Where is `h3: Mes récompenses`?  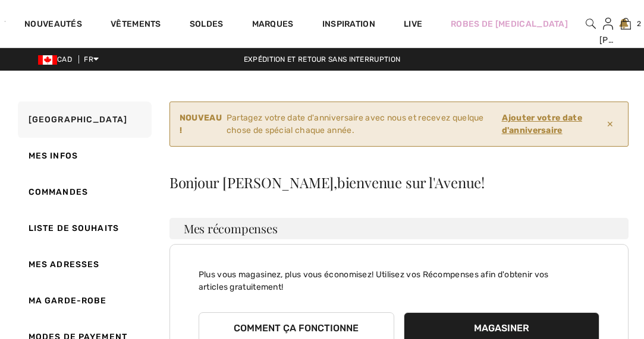
h3: Mes récompenses is located at coordinates (399, 229).